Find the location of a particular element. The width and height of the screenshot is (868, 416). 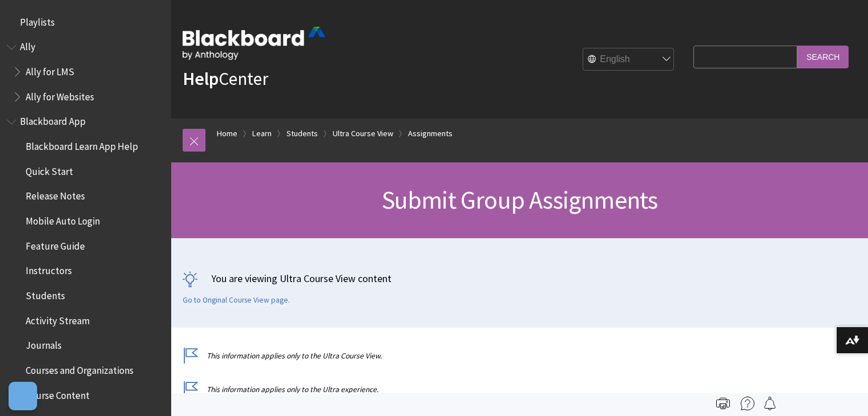

button: Open Preferences is located at coordinates (23, 397).